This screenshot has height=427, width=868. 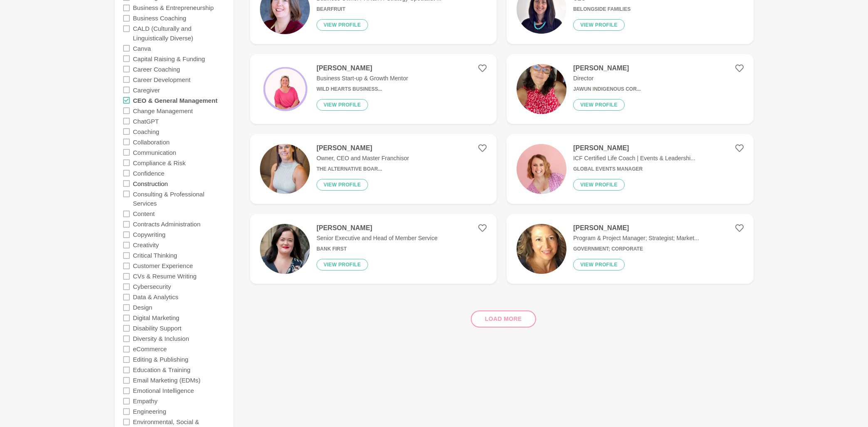 What do you see at coordinates (179, 198) in the screenshot?
I see `label: Consulting & Professional Services` at bounding box center [179, 198].